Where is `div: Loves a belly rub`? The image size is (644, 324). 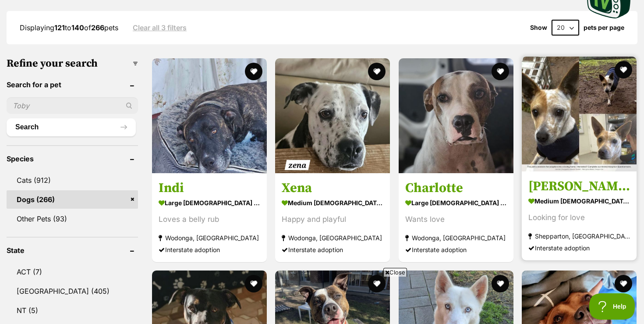
div: Loves a belly rub is located at coordinates (209, 219).